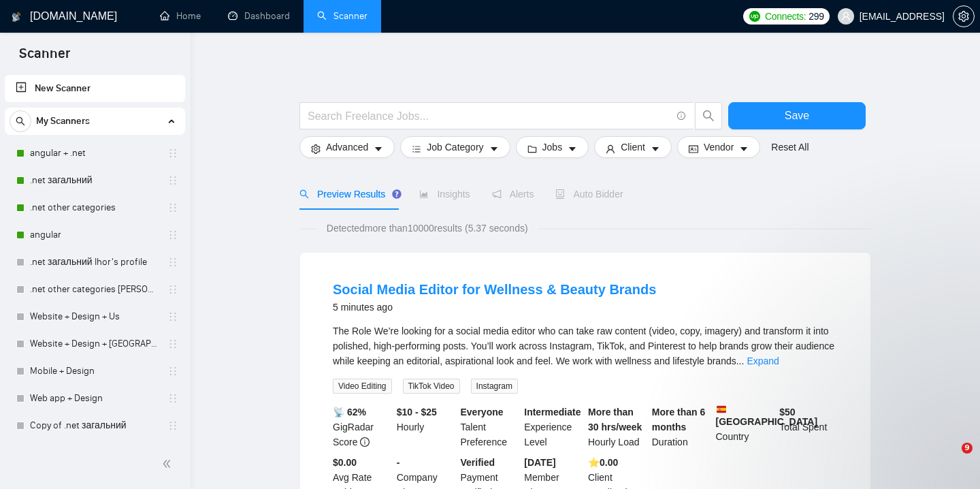 The height and width of the screenshot is (489, 980). Describe the element at coordinates (790, 147) in the screenshot. I see `a: Reset All` at that location.